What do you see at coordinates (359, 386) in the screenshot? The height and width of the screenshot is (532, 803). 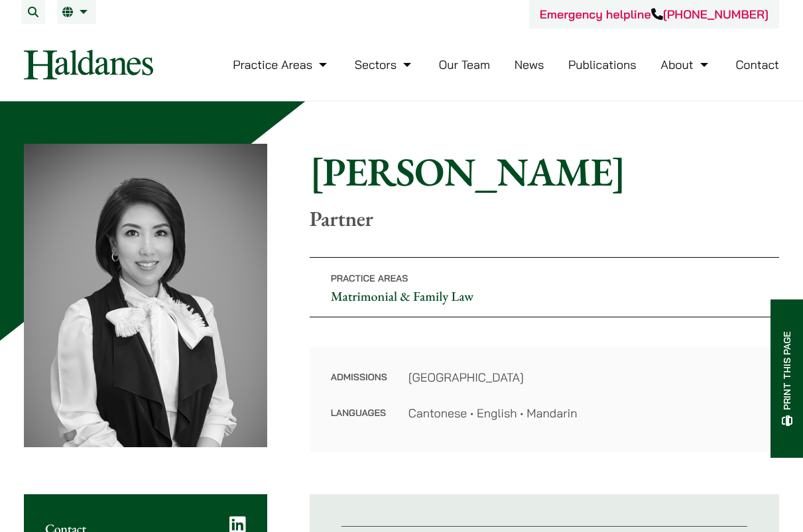 I see `dt: Admissions` at bounding box center [359, 386].